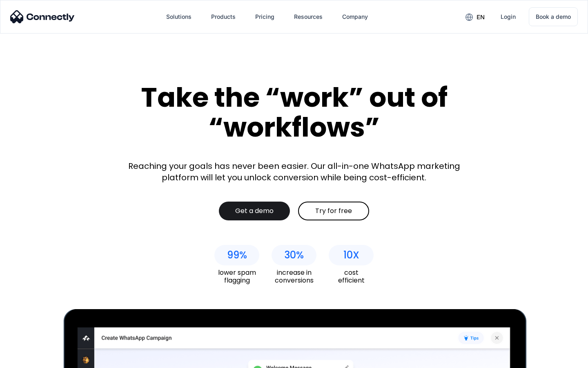  What do you see at coordinates (43, 17) in the screenshot?
I see `img: Connectly Logo` at bounding box center [43, 17].